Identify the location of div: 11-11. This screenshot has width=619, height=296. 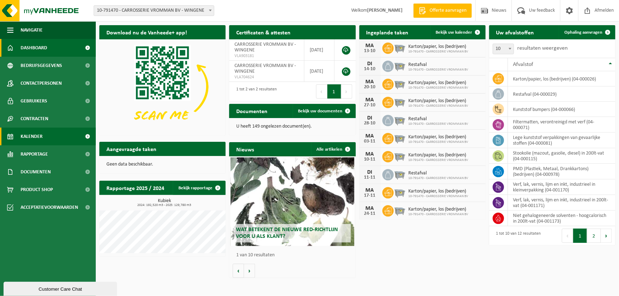
(370, 178).